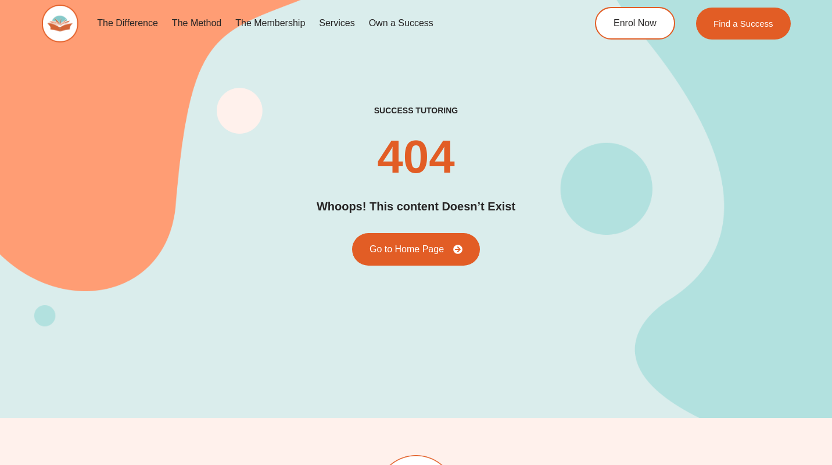 This screenshot has width=832, height=465. Describe the element at coordinates (416, 110) in the screenshot. I see `h2: success tutoring` at that location.